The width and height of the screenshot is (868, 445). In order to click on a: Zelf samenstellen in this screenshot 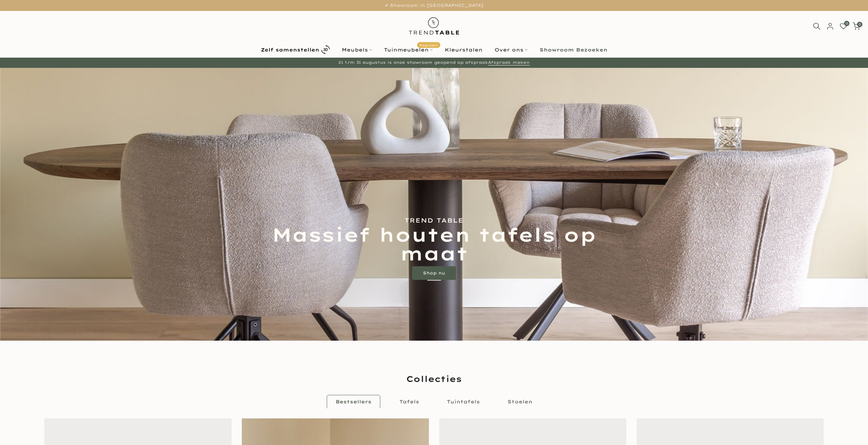, I will do `click(295, 50)`.